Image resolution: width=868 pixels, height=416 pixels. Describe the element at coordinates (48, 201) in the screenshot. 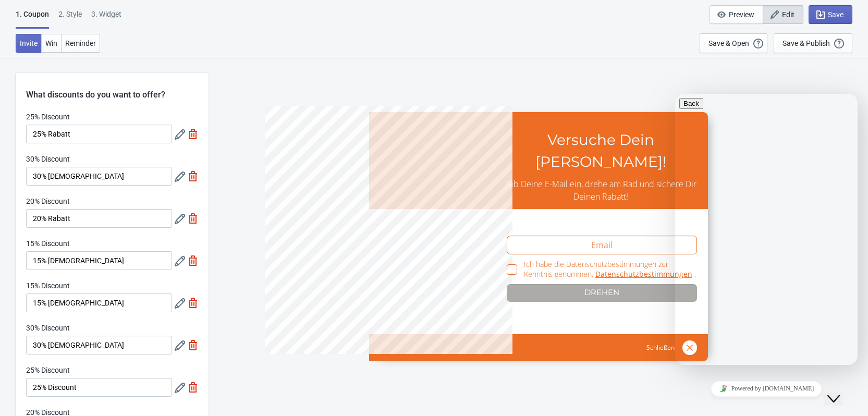

I see `label: 20% Discount` at that location.